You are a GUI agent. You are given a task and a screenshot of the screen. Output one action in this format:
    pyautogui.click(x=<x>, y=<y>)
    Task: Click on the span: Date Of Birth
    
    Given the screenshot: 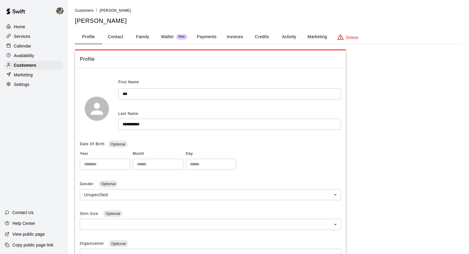 What is the action you would take?
    pyautogui.click(x=92, y=144)
    